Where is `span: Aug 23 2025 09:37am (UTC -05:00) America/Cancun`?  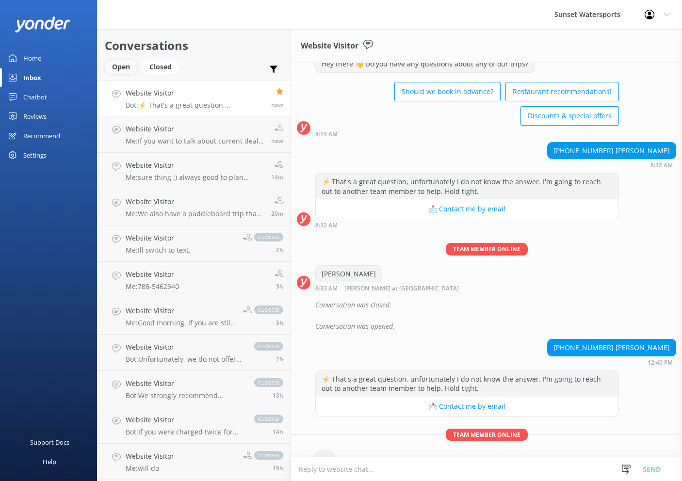
span: Aug 23 2025 09:37am (UTC -05:00) America/Cancun is located at coordinates (279, 250).